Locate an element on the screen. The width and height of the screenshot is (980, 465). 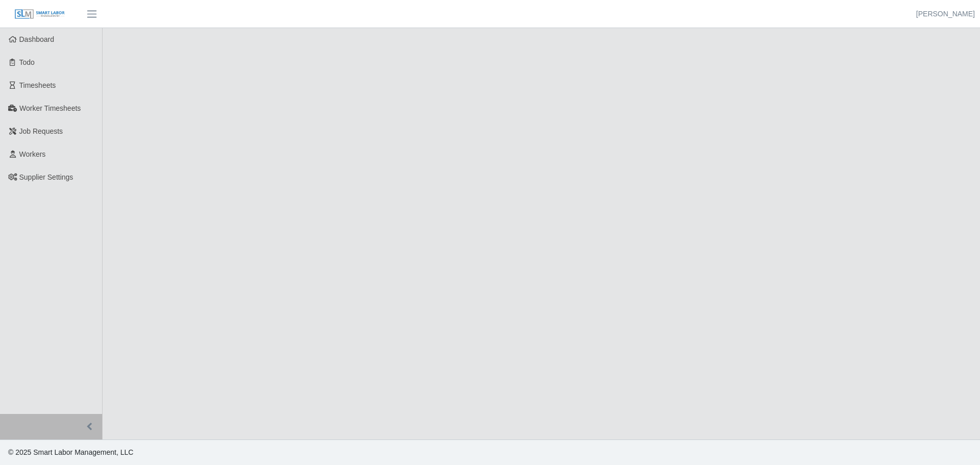
img: SLM Logo is located at coordinates (40, 15).